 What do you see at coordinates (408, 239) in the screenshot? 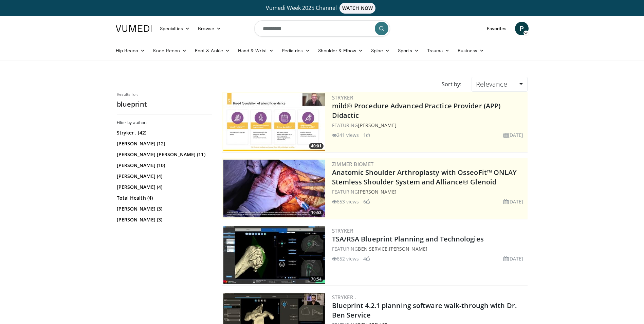
I see `a: TSA/RSA Blueprint Planning and Technologies` at bounding box center [408, 239].